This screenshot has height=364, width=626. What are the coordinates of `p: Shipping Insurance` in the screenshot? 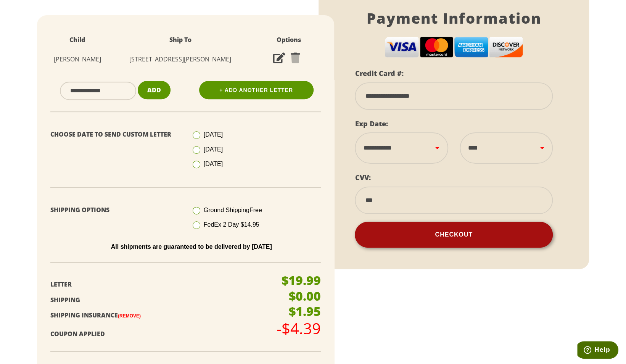 It's located at (162, 315).